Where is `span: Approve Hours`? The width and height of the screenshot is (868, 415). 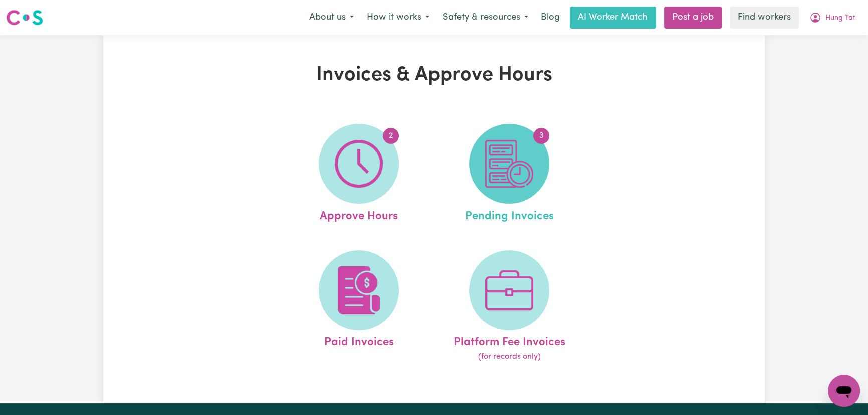 span: Approve Hours is located at coordinates (359, 215).